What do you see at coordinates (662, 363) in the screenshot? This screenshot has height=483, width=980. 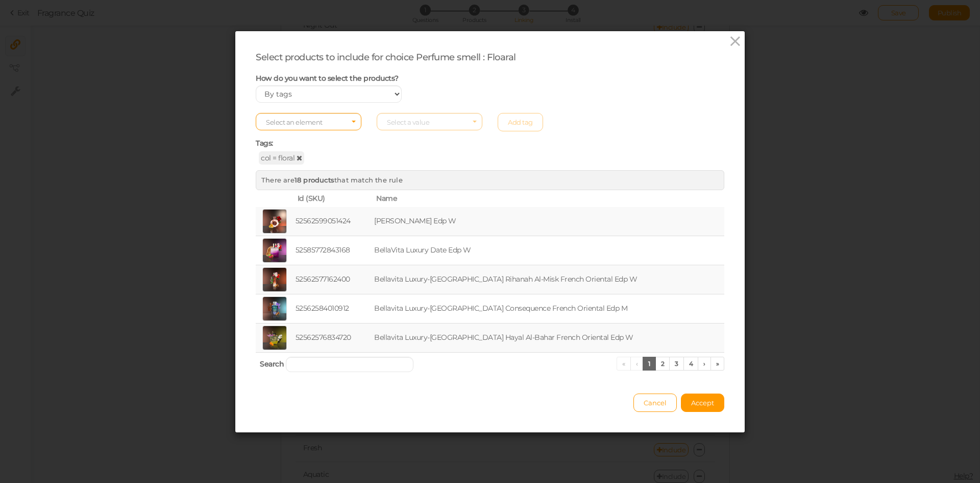 I see `a: 2` at bounding box center [662, 363].